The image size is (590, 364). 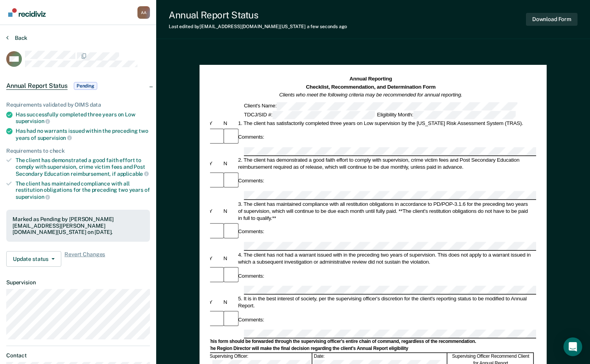 What do you see at coordinates (309, 115) in the screenshot?
I see `div: TDCJ/SID #:` at bounding box center [309, 115].